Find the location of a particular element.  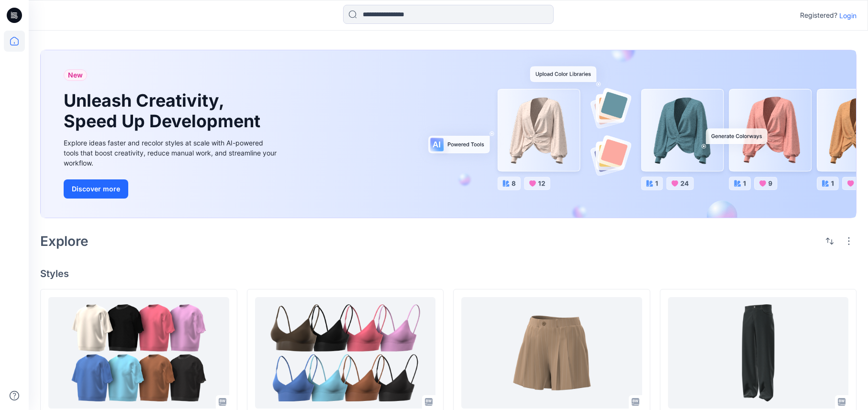

a: BW 2025.2 Webinar Womens Shorts is located at coordinates (552, 353).